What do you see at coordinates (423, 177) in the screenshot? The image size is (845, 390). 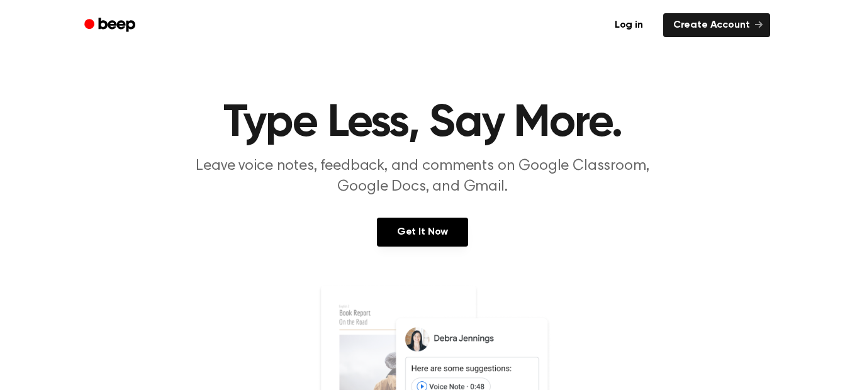 I see `p: Leave voice notes, feedback, and comments on Google Classroom, Google Docs, and Gmail.` at bounding box center [423, 177].